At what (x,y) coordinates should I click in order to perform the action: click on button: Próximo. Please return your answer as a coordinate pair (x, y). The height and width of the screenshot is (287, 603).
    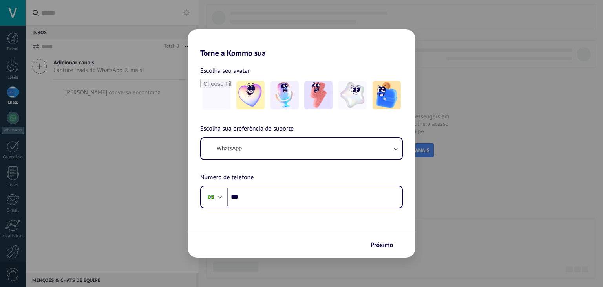
    Looking at the image, I should click on (385, 245).